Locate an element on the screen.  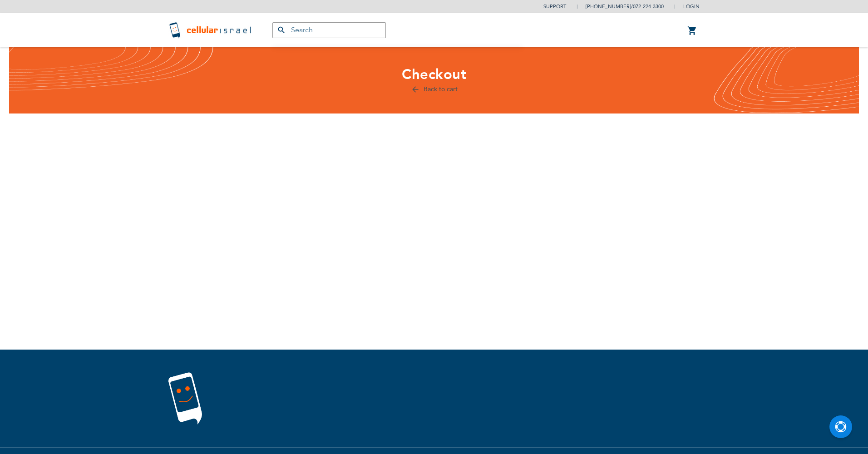
a: 072-224-3300 is located at coordinates (648, 7).